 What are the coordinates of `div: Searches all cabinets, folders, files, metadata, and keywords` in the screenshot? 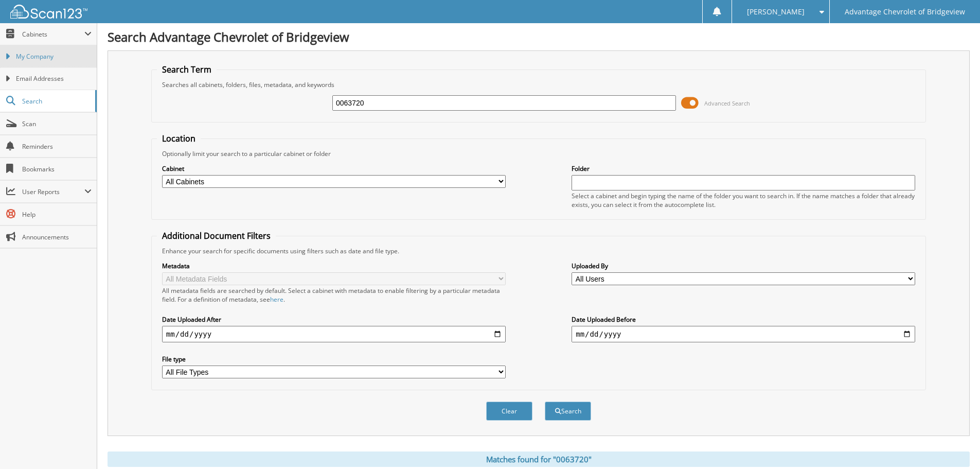 It's located at (538, 84).